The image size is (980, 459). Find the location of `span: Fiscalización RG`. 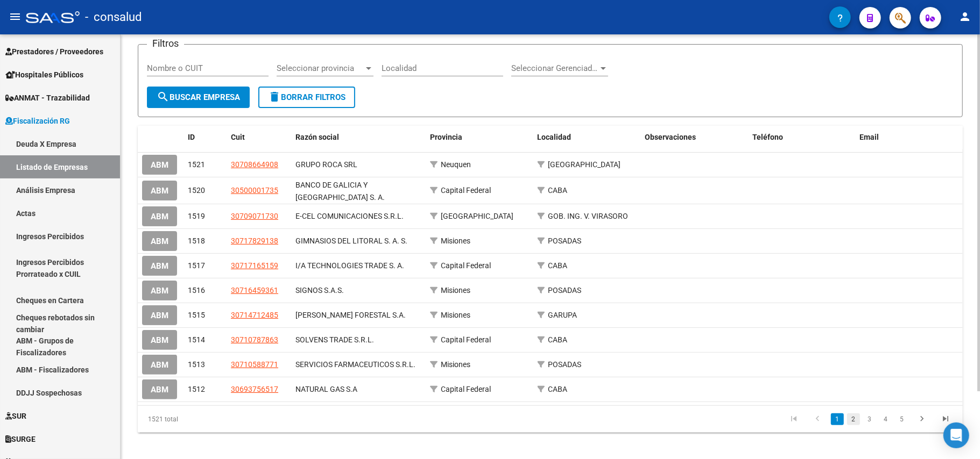

span: Fiscalización RG is located at coordinates (38, 121).